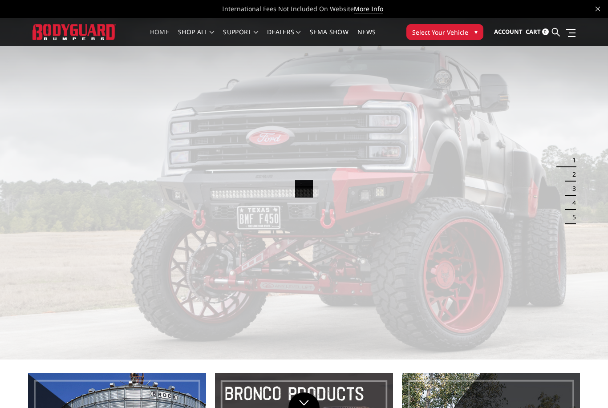 The width and height of the screenshot is (608, 408). I want to click on span: Cart, so click(533, 32).